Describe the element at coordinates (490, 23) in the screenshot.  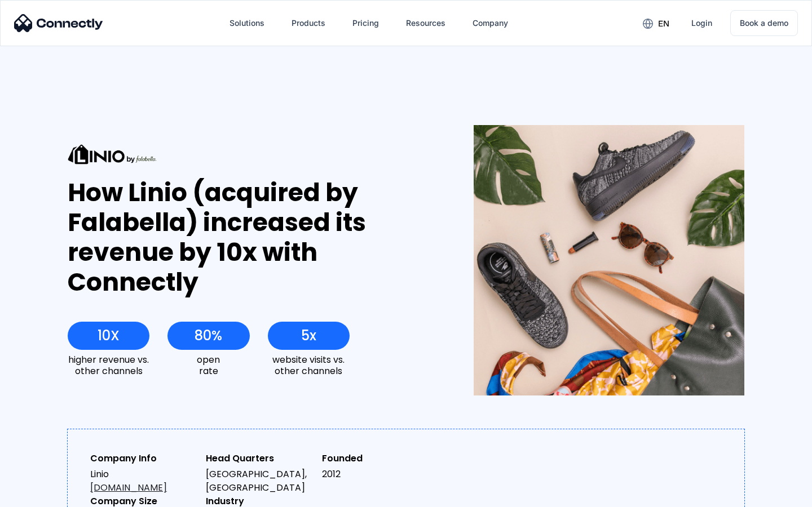
I see `div: Company` at that location.